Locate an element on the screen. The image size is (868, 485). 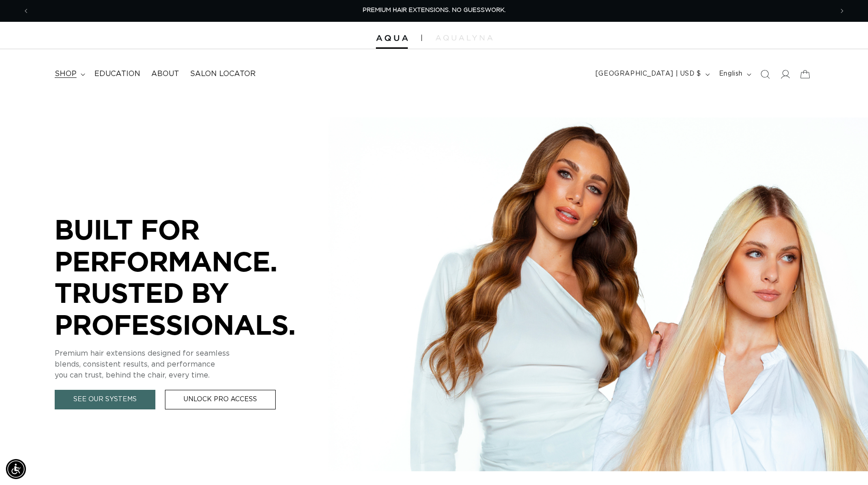
a: See Our Systems is located at coordinates (105, 400).